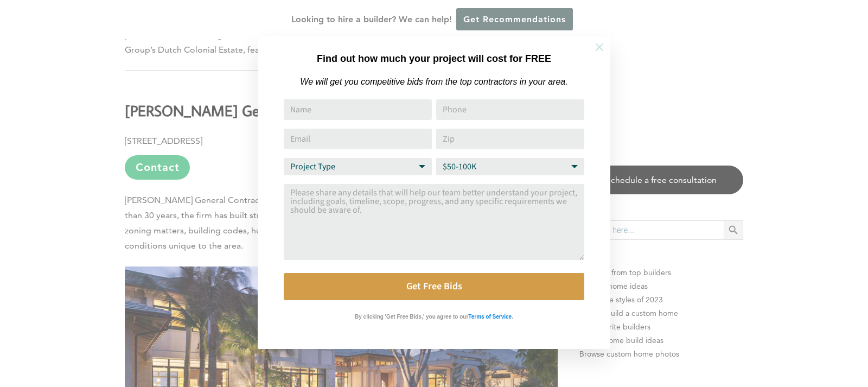  What do you see at coordinates (411, 317) in the screenshot?
I see `strong: By clicking 'Get Free Bids,' you agree to our` at bounding box center [411, 317].